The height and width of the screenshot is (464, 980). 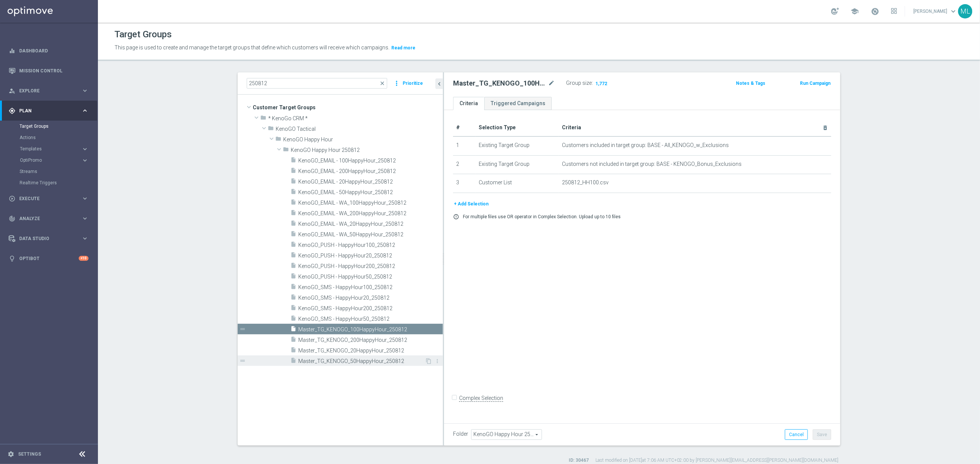 What do you see at coordinates (371, 350) in the screenshot?
I see `span: Master_TG_KENOGO_20HappyHour_250812` at bounding box center [371, 350].